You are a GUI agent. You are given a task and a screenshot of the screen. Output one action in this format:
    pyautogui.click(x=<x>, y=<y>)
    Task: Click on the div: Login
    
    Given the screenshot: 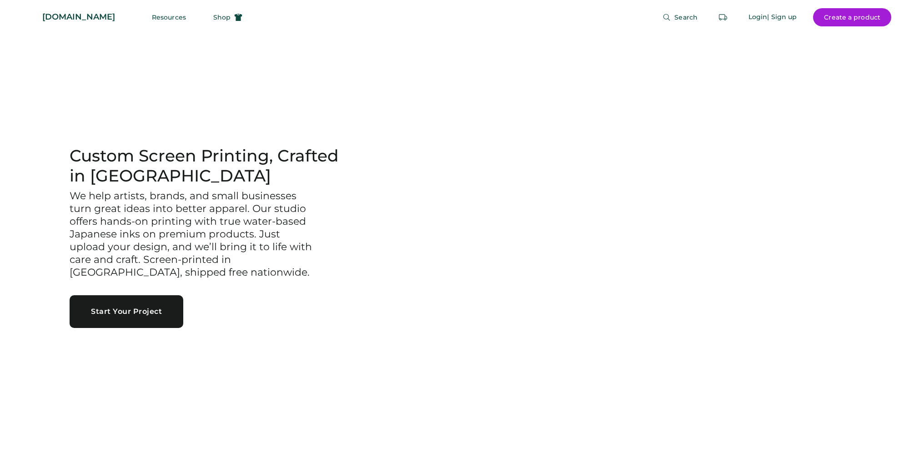 What is the action you would take?
    pyautogui.click(x=758, y=17)
    